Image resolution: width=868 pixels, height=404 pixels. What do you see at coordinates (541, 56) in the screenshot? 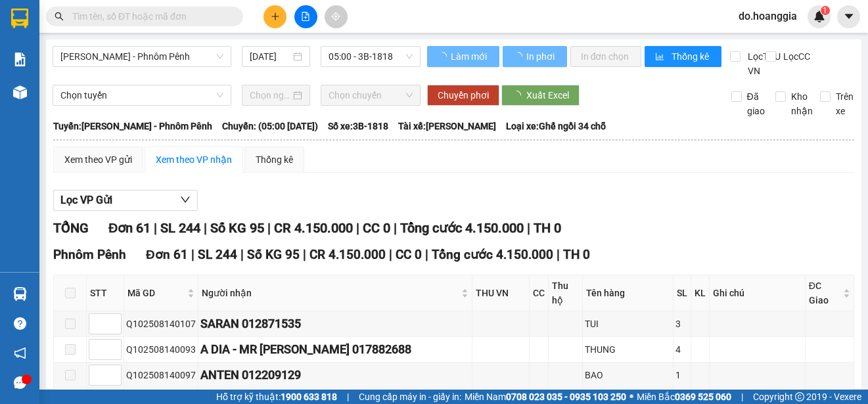
I see `span: In phơi` at bounding box center [541, 56].